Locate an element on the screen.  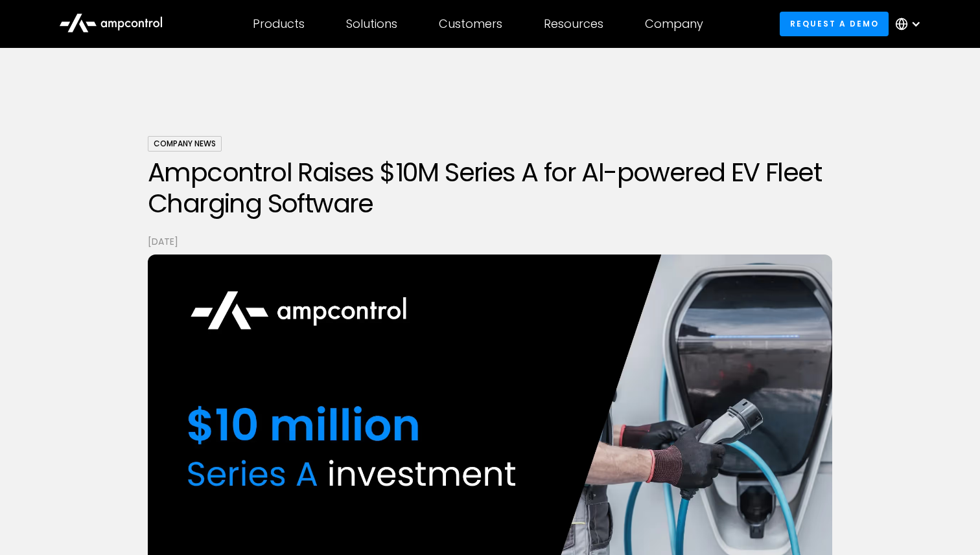
h1: Ampcontrol Raises $10M Series A for AI-powered EV Fleet Charging Software is located at coordinates (490, 188).